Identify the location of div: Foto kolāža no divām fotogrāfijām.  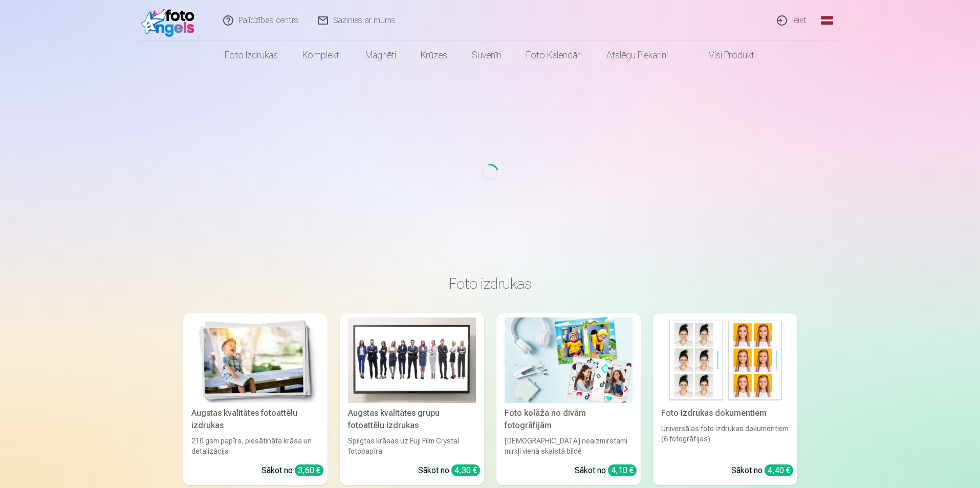
(569, 419).